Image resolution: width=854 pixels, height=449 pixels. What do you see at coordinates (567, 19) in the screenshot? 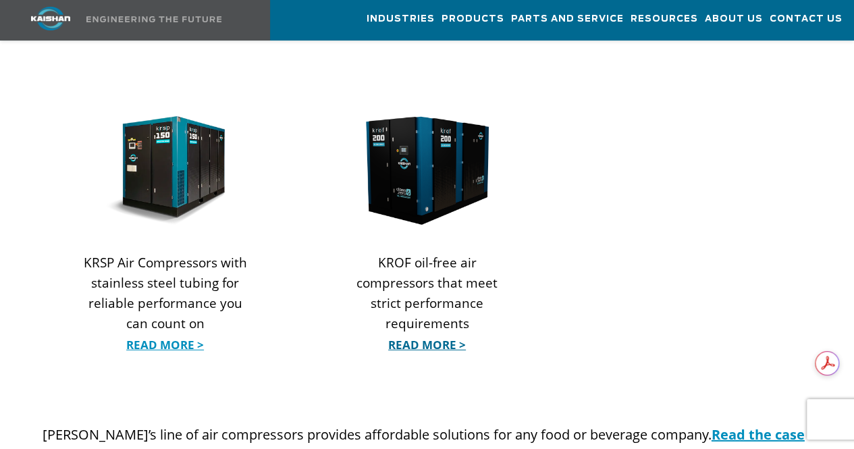
I see `a: Parts and Service` at bounding box center [567, 19].